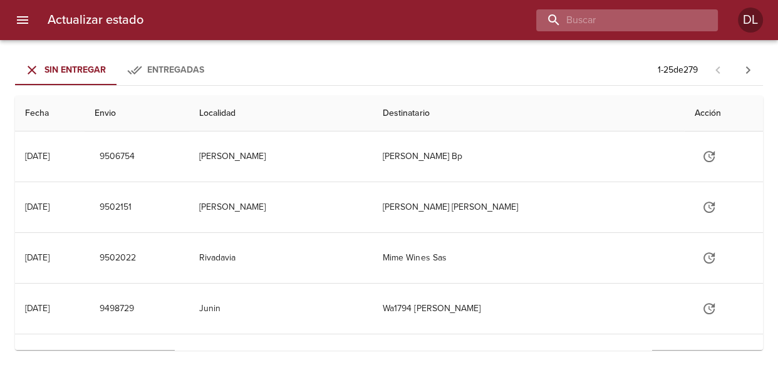  What do you see at coordinates (115, 70) in the screenshot?
I see `div: Tabs Envios` at bounding box center [115, 70].